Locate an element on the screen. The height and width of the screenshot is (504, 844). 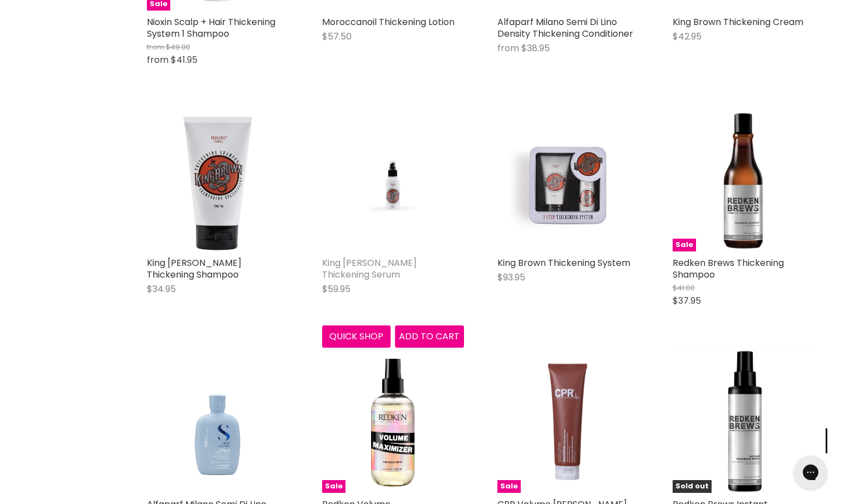
img: Redken Volume Maximizer Thickening Spray is located at coordinates (393, 422).